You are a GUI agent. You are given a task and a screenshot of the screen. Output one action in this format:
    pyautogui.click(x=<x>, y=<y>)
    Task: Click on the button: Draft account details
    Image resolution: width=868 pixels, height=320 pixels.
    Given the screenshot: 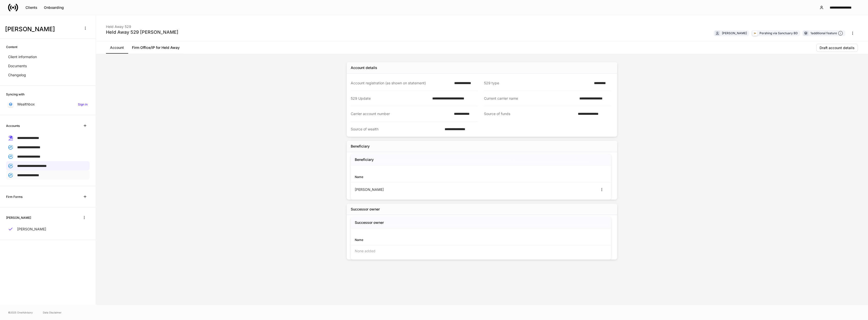 What is the action you would take?
    pyautogui.click(x=837, y=48)
    